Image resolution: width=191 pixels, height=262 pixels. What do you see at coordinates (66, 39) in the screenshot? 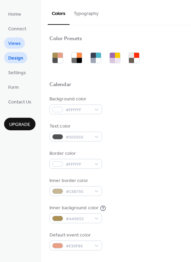
I see `div: Color Presets` at bounding box center [66, 39].